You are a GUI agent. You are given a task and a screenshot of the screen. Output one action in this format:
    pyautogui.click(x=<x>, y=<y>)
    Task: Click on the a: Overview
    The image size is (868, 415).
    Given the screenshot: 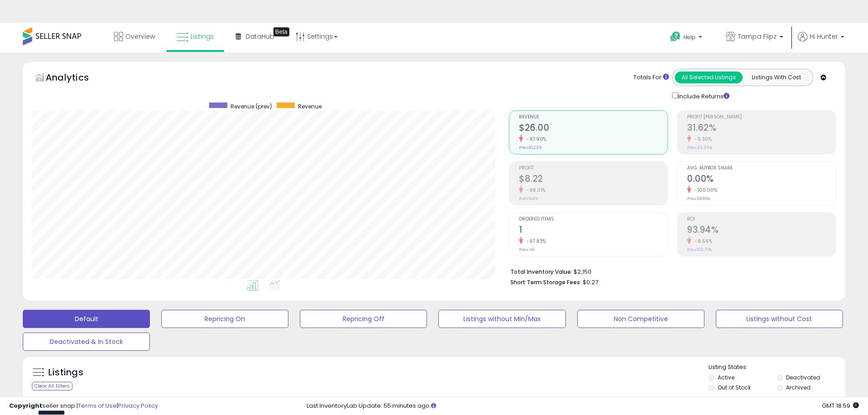 What is the action you would take?
    pyautogui.click(x=135, y=37)
    